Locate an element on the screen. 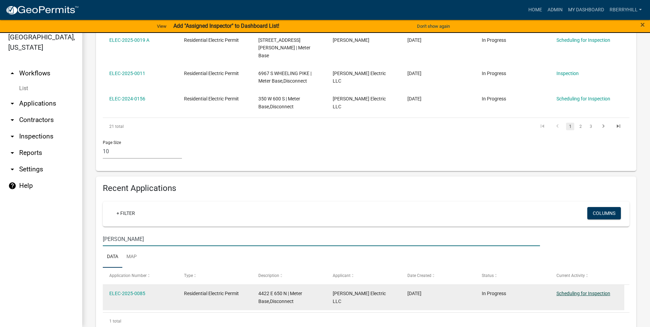  a: Map is located at coordinates (132, 257).